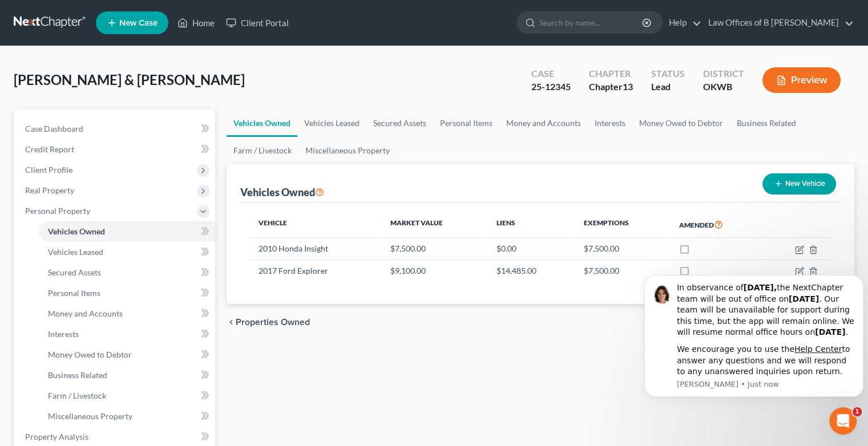  Describe the element at coordinates (49, 169) in the screenshot. I see `span: Client Profile` at that location.